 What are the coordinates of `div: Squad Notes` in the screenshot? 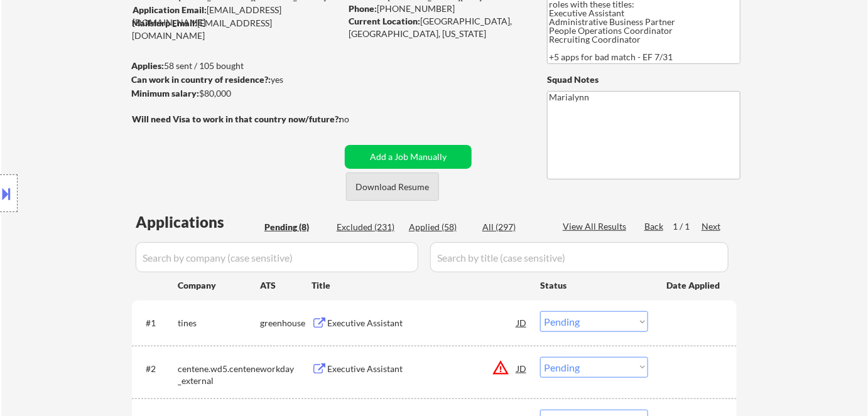 It's located at (644, 80).